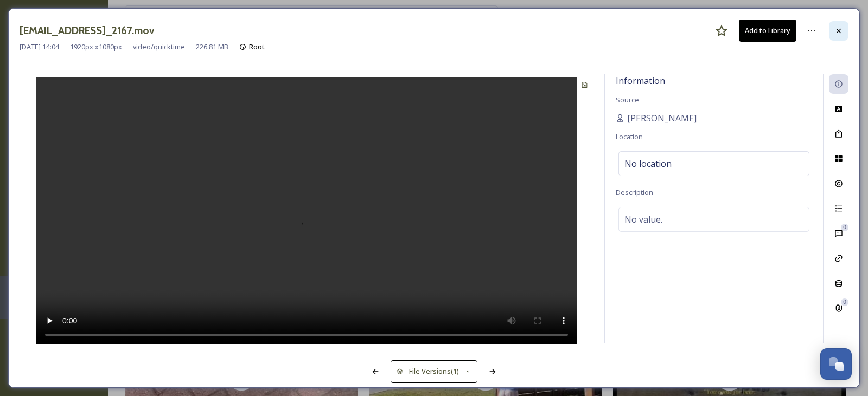 The image size is (868, 396). What do you see at coordinates (96, 47) in the screenshot?
I see `span: 1920 px x 1080 px` at bounding box center [96, 47].